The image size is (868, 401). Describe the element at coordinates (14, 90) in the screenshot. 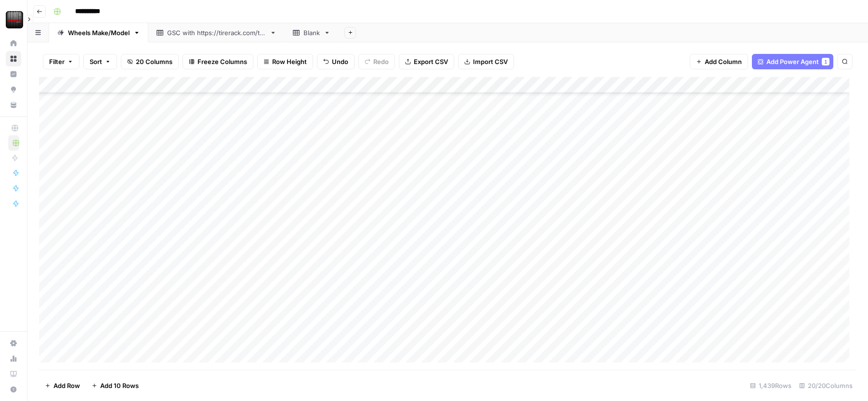

I see `a: Opportunities` at that location.